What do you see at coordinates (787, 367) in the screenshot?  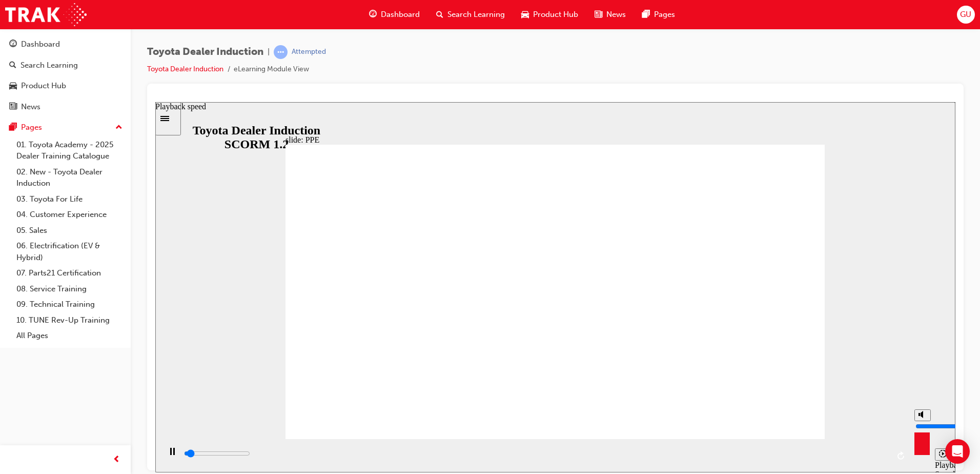 I see `div: Playback Speed` at bounding box center [787, 367].